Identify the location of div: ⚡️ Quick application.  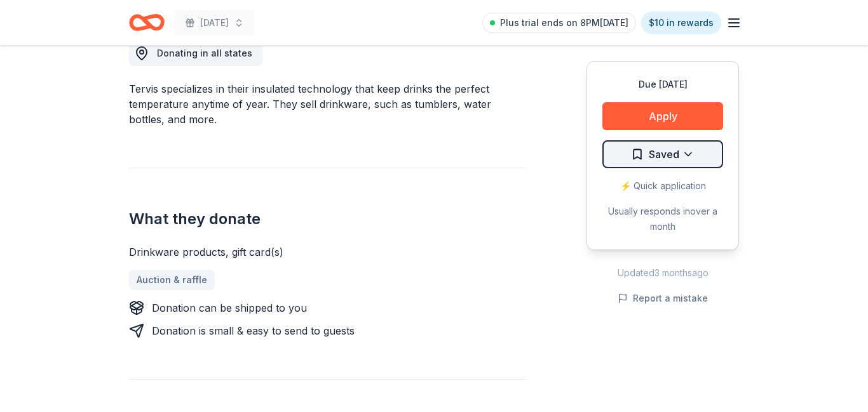
(663, 186).